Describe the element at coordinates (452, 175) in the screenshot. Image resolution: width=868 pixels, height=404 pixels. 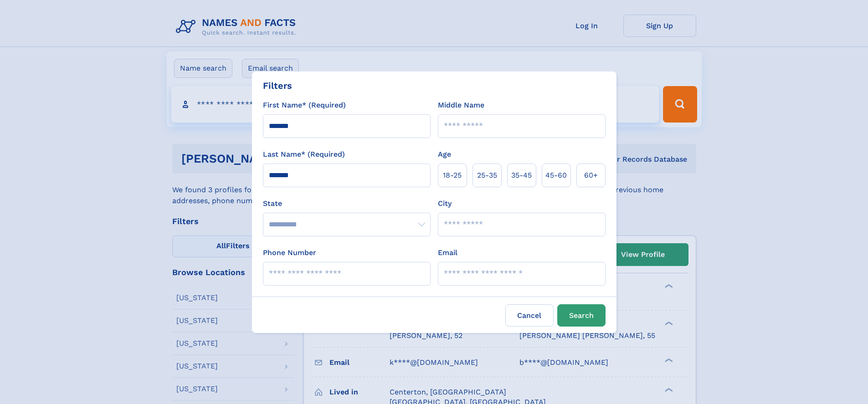
I see `span: 18‑25` at that location.